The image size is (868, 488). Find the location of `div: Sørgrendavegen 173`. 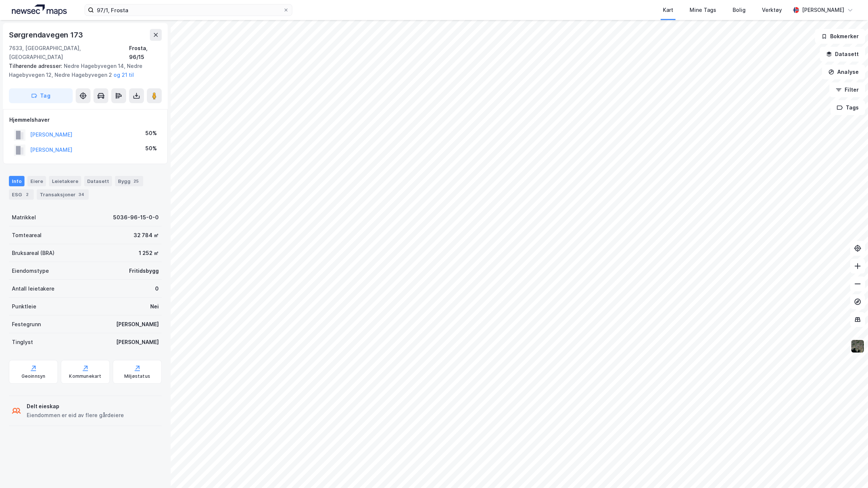

div: Sørgrendavegen 173 is located at coordinates (47, 35).